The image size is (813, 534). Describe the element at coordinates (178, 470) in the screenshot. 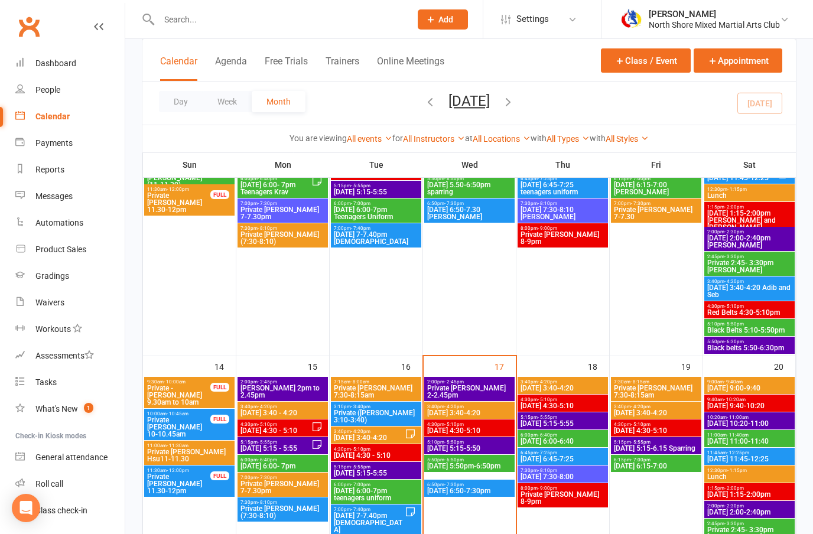

I see `span: 11:30am` at that location.